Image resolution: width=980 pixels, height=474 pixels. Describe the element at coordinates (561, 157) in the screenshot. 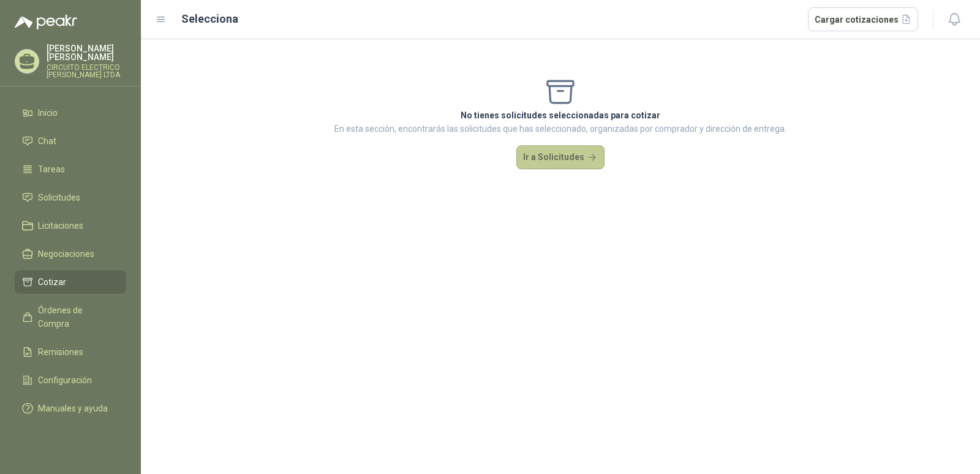

I see `button: Ir a Solicitudes` at that location.